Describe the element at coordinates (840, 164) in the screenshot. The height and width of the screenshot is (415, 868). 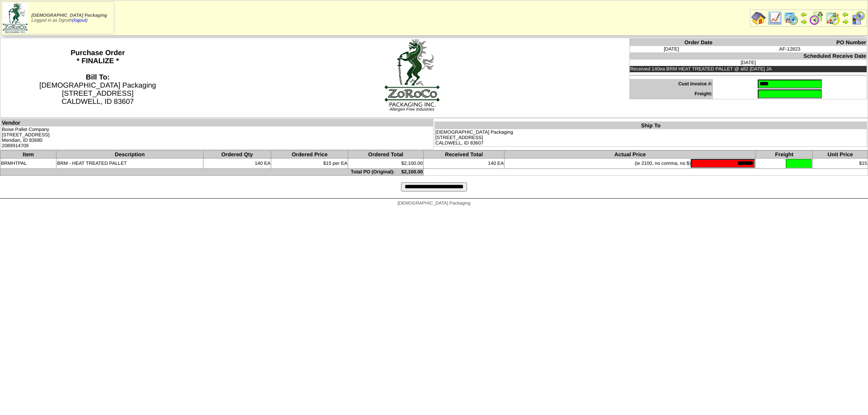
I see `td: $15` at that location.